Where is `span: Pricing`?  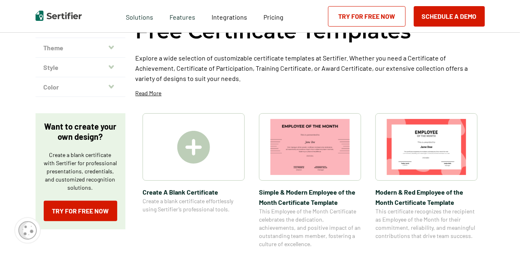
span: Pricing is located at coordinates (273, 17).